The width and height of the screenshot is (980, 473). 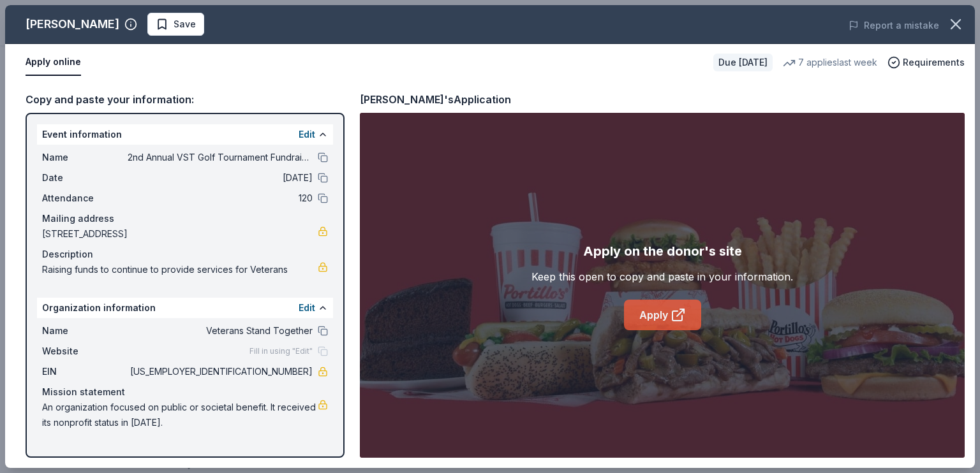 What do you see at coordinates (185, 392) in the screenshot?
I see `div: Mission statement` at bounding box center [185, 392].